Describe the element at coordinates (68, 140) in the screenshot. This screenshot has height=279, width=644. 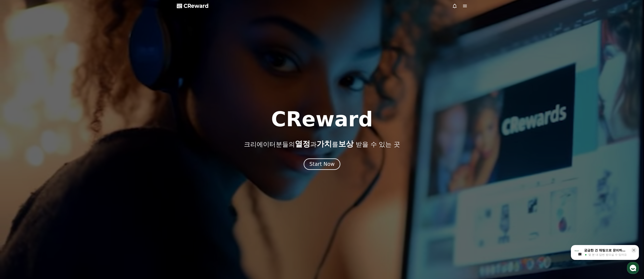
I see `a: 설정` at that location.